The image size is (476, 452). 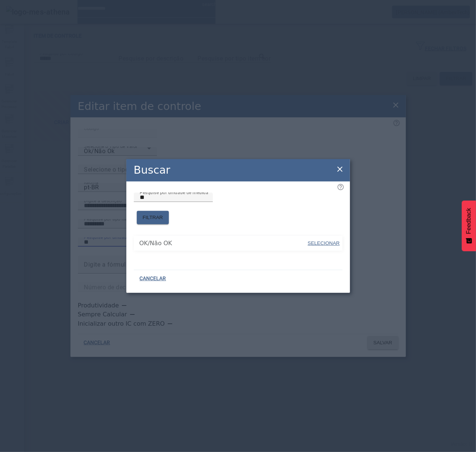 I want to click on button: FILTRAR, so click(x=153, y=218).